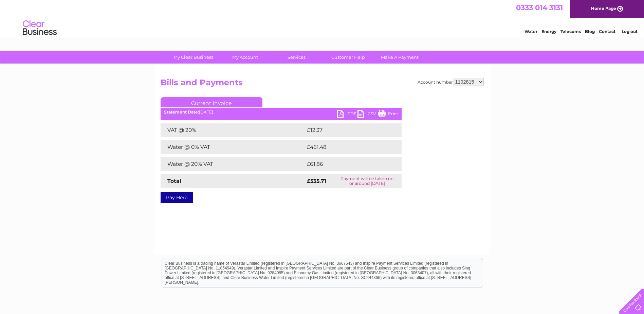 The height and width of the screenshot is (314, 644). What do you see at coordinates (540, 7) in the screenshot?
I see `a: 0333 014 3131` at bounding box center [540, 7].